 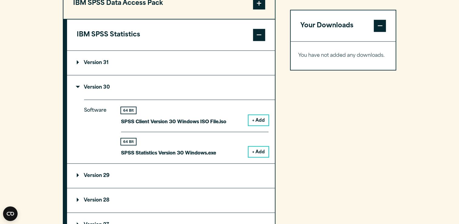 What do you see at coordinates (174, 121) in the screenshot?
I see `p: SPSS Client Version 30 Windows ISO File.iso` at bounding box center [174, 121].